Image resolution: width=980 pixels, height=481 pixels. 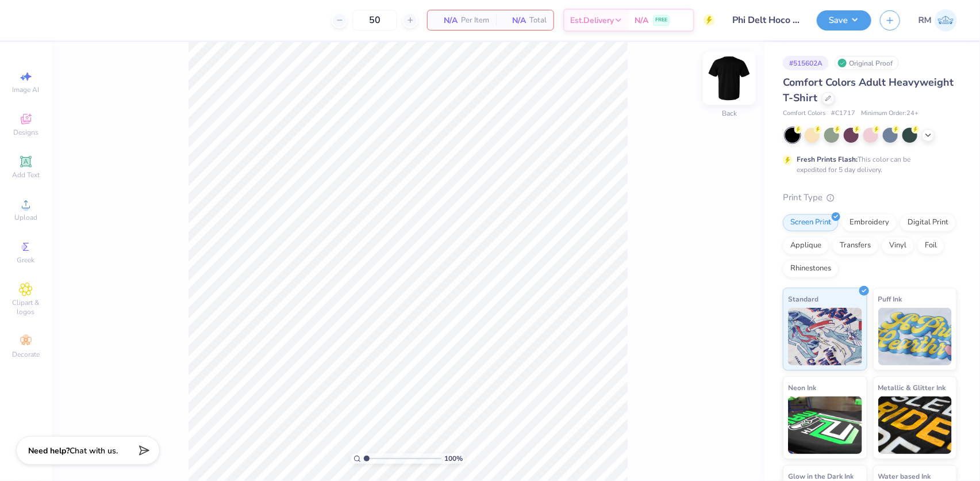 What do you see at coordinates (931, 246) in the screenshot?
I see `div: Foil` at bounding box center [931, 246].